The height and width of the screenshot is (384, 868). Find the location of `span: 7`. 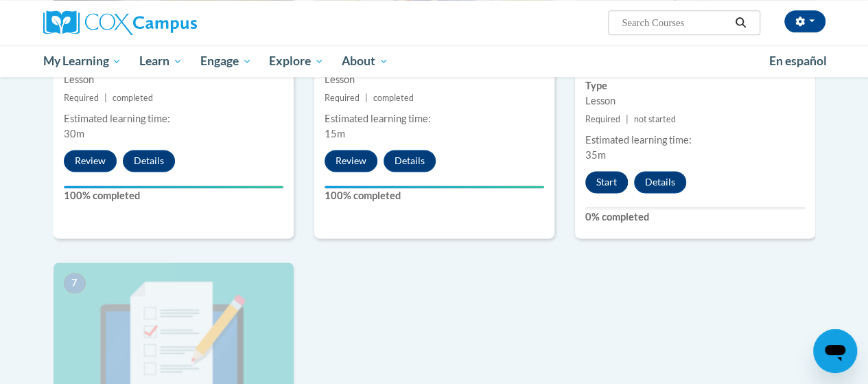

span: 7 is located at coordinates (75, 283).